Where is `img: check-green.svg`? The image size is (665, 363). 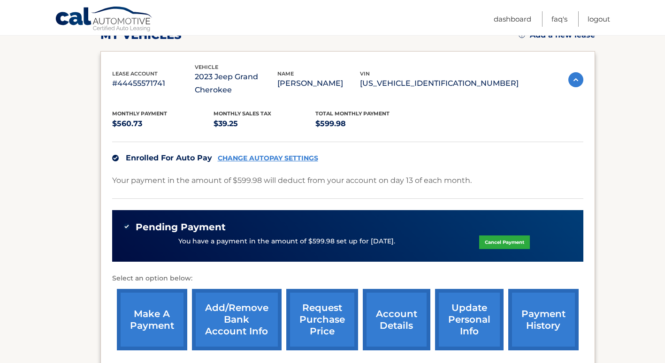
img: check-green.svg is located at coordinates (127, 227).